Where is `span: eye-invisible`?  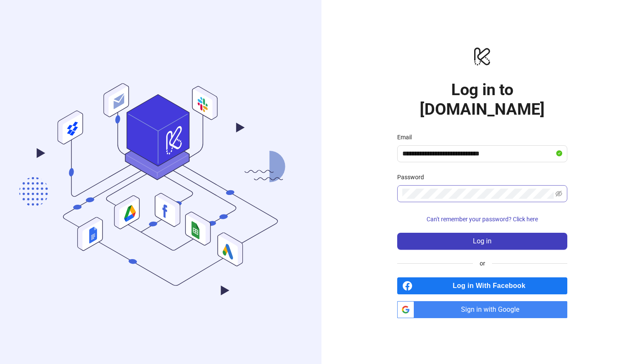 span: eye-invisible is located at coordinates (559, 194).